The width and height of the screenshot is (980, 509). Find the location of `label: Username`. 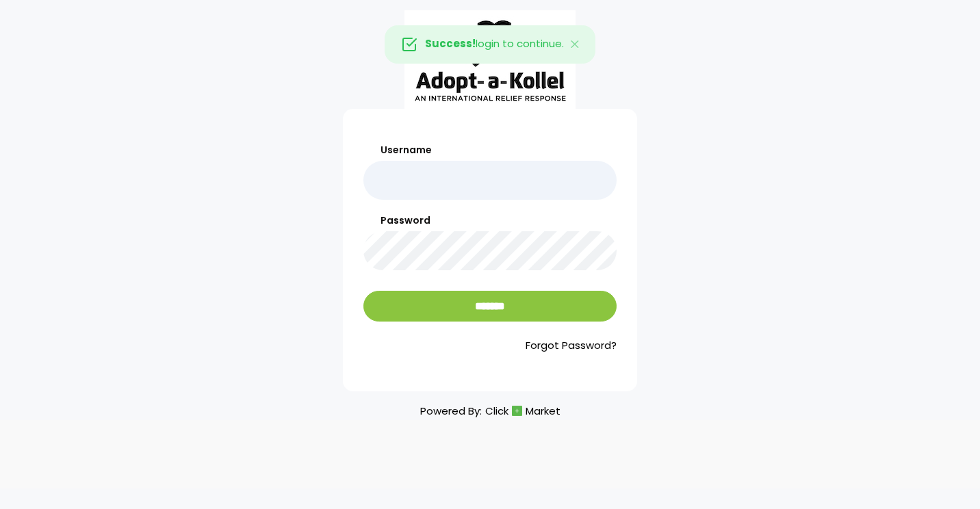

label: Username is located at coordinates (490, 150).